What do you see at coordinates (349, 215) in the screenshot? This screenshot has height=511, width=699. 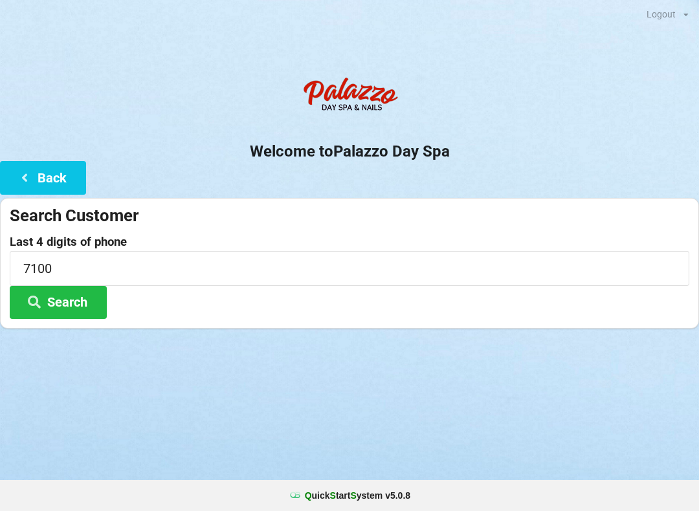 I see `div: Search Customer` at bounding box center [349, 215].